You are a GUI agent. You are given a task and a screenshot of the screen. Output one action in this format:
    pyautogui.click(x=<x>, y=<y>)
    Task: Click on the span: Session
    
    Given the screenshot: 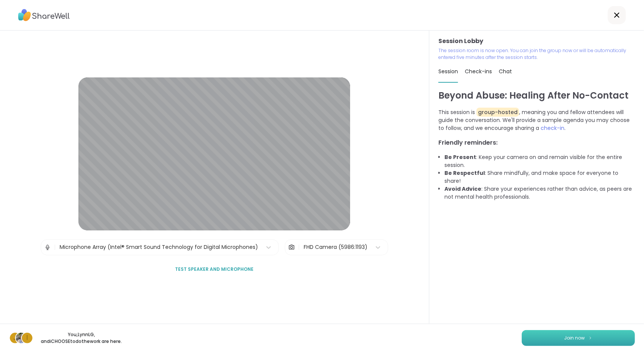 What is the action you would take?
    pyautogui.click(x=448, y=72)
    